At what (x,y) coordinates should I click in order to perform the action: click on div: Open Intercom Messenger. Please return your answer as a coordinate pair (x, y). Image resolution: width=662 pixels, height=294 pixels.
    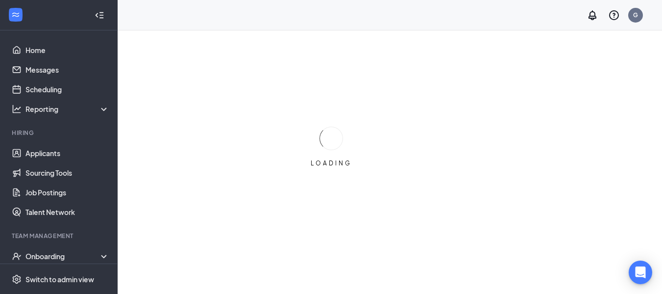
    Looking at the image, I should click on (641, 272).